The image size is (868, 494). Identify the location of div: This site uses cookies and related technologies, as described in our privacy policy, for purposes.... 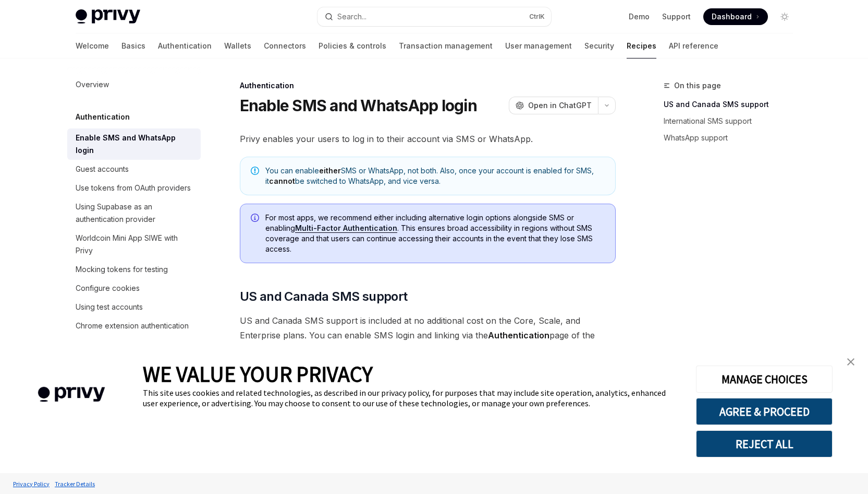
(411, 397).